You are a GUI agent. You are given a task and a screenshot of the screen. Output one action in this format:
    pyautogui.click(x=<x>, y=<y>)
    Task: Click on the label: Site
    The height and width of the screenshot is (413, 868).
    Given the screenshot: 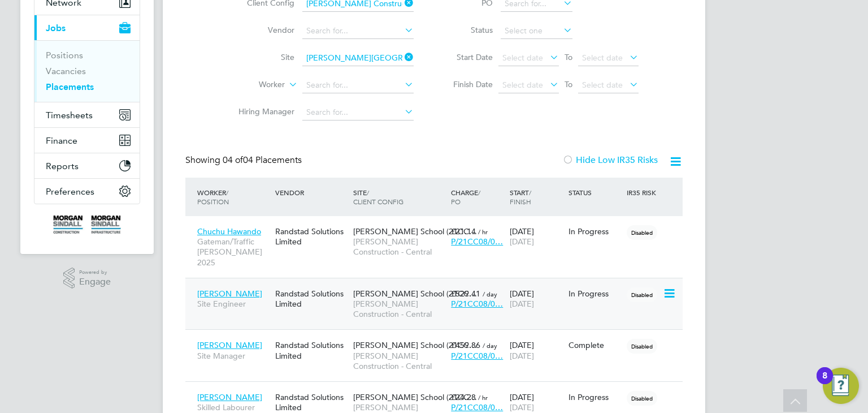 What is the action you would take?
    pyautogui.click(x=261, y=57)
    